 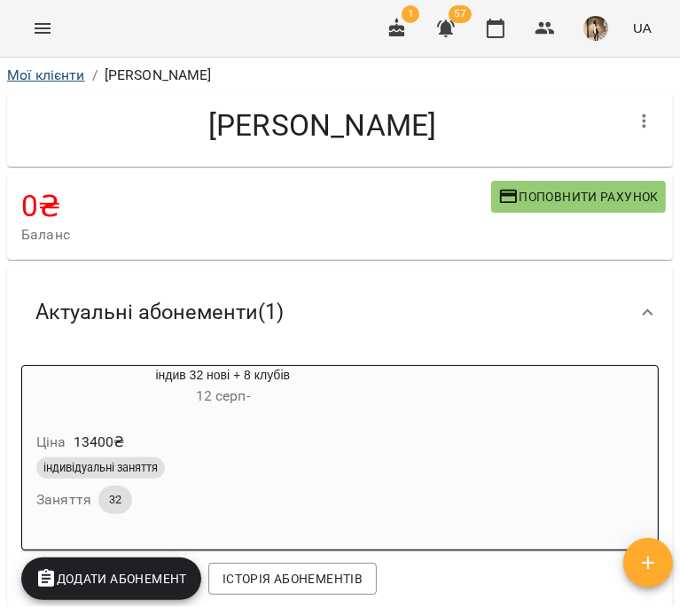 I want to click on span: 32, so click(x=116, y=499).